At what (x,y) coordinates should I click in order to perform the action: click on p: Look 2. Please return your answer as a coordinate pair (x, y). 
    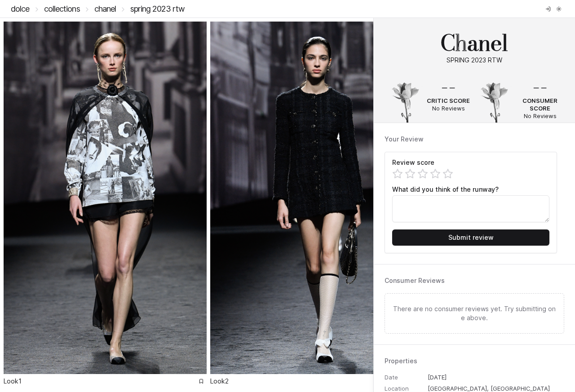
    Looking at the image, I should click on (219, 381).